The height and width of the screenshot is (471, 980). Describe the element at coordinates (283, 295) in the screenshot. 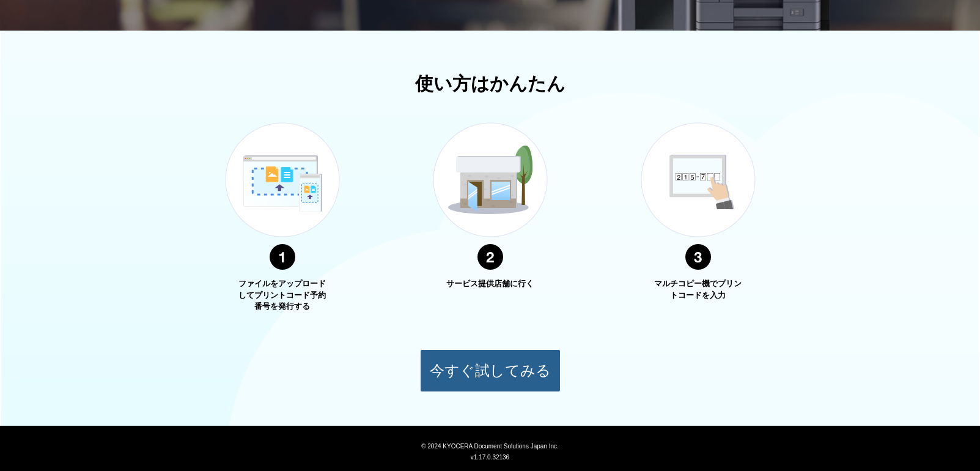

I see `p: ファイルをアップロードしてプリントコード予約番号を発行する` at that location.